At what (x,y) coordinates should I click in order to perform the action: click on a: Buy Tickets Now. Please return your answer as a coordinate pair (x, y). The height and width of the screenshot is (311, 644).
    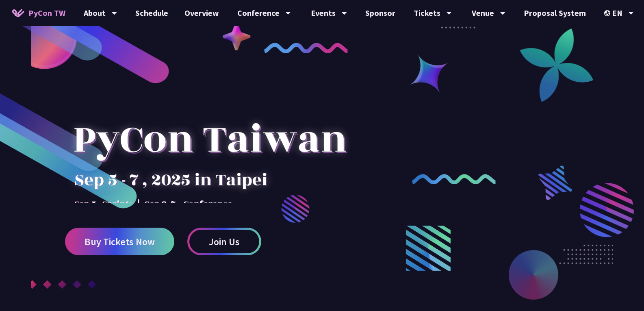
    Looking at the image, I should click on (120, 242).